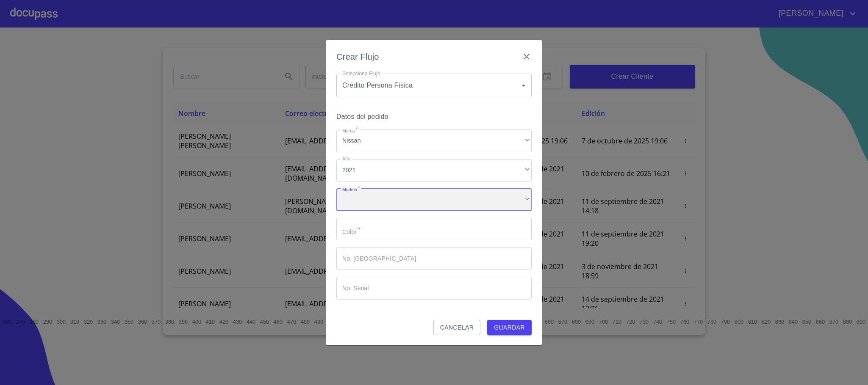  I want to click on button: Cancelar, so click(456, 327).